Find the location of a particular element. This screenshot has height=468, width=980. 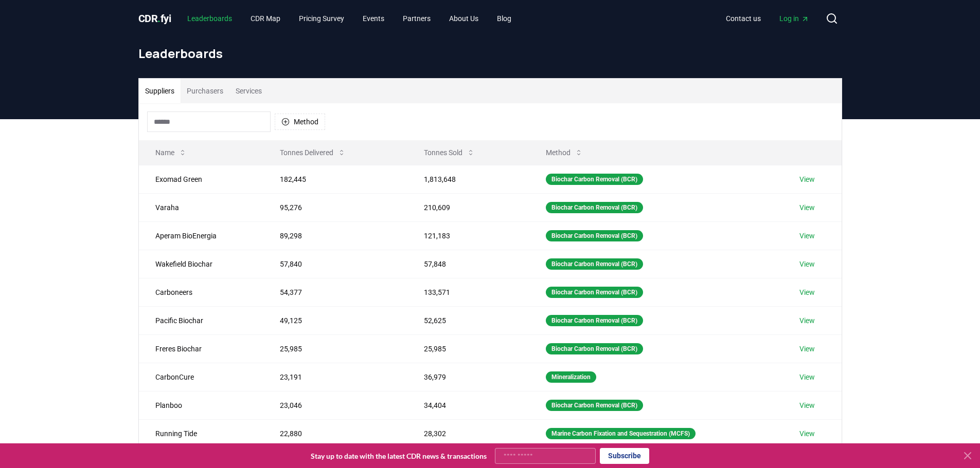

button: Tonnes Delivered is located at coordinates (312, 153).